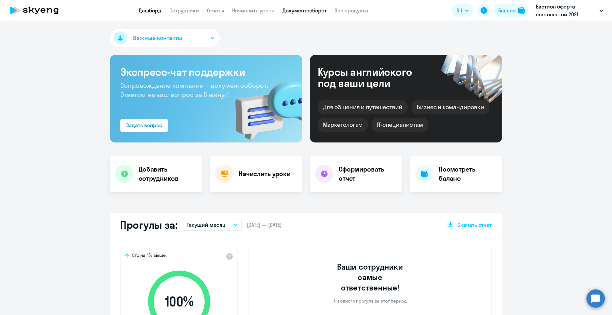 The height and width of the screenshot is (315, 612). What do you see at coordinates (451, 107) in the screenshot?
I see `div: Бизнес и командировки` at bounding box center [451, 107].